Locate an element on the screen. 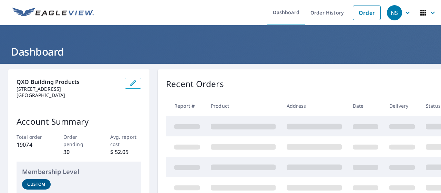  a: Order is located at coordinates (367, 13).